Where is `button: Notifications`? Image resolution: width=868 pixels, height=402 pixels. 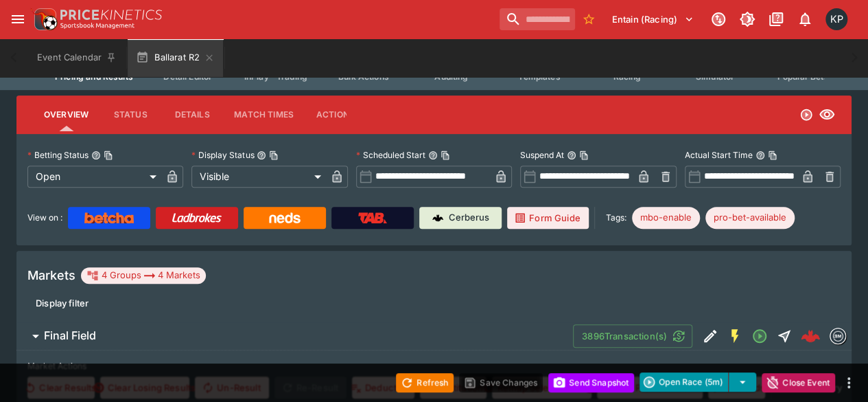 button: Notifications is located at coordinates (805, 19).